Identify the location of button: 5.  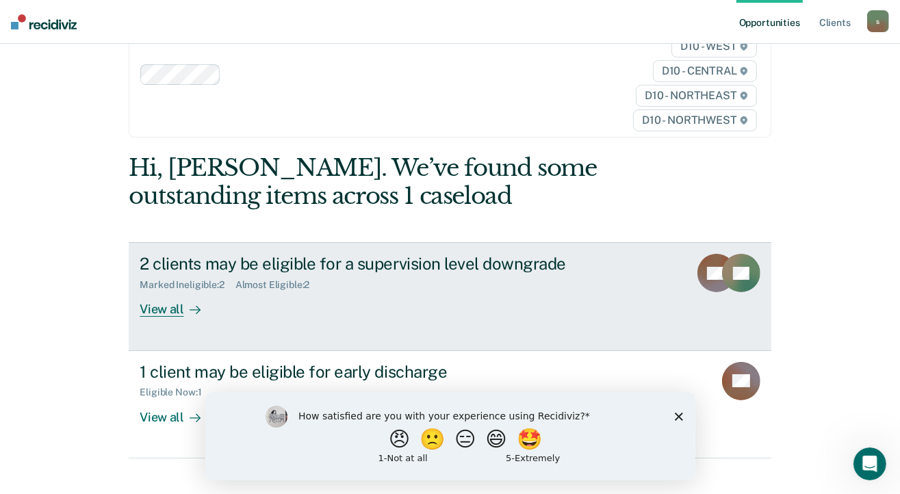
(325, 47).